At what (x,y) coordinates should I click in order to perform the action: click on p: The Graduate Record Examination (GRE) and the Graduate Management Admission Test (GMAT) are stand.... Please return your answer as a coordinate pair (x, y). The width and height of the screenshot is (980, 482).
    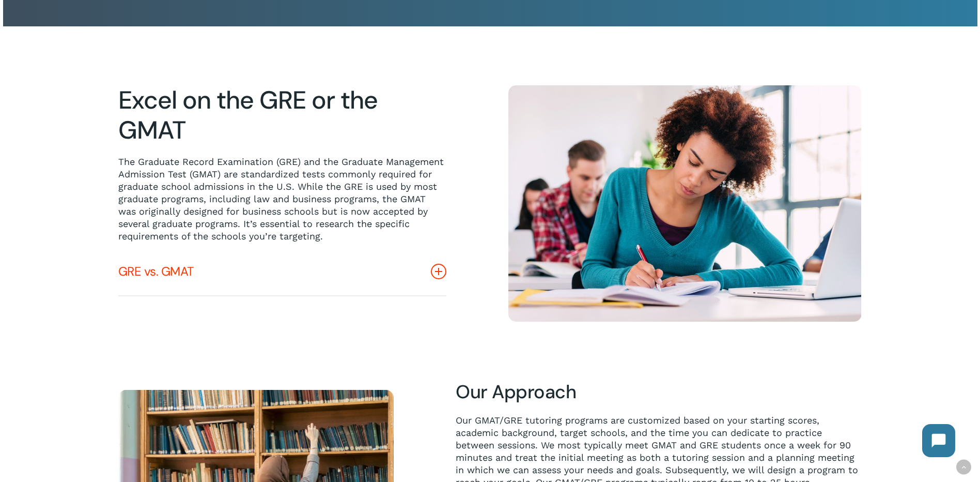
    Looking at the image, I should click on (282, 199).